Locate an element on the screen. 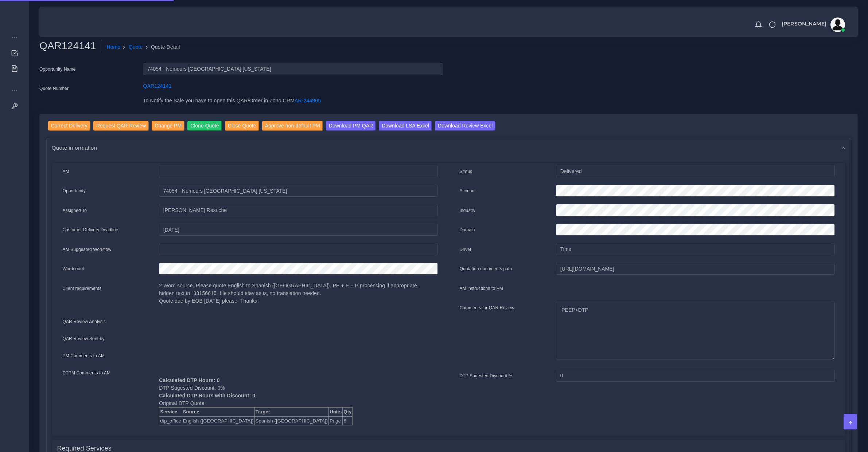 The width and height of the screenshot is (868, 452). label: Industry is located at coordinates (467, 211).